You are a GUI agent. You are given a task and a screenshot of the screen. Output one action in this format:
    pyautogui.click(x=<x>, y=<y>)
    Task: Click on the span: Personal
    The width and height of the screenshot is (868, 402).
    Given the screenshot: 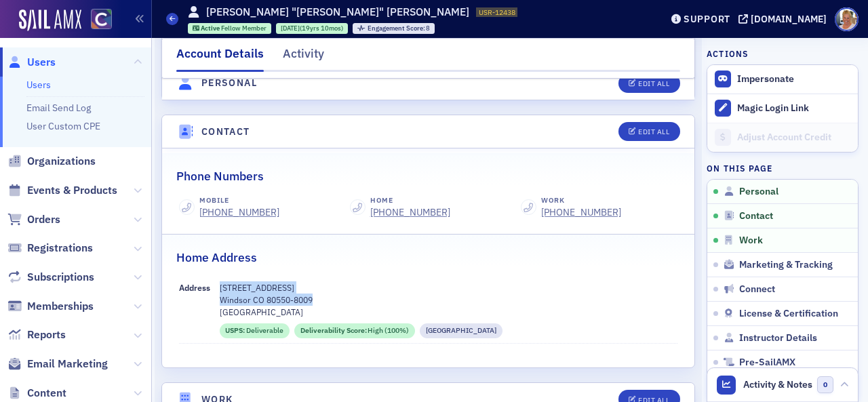 What is the action you would take?
    pyautogui.click(x=759, y=192)
    